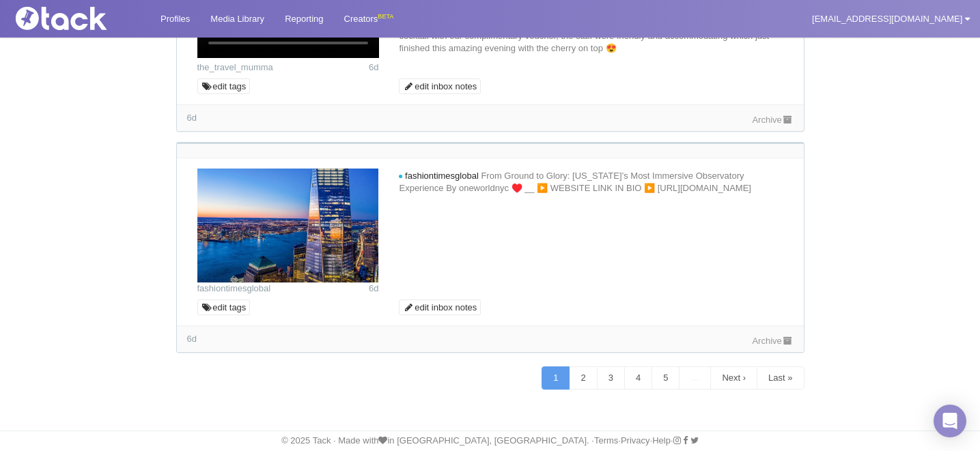  What do you see at coordinates (442, 176) in the screenshot?
I see `span: fashiontimesglobal` at bounding box center [442, 176].